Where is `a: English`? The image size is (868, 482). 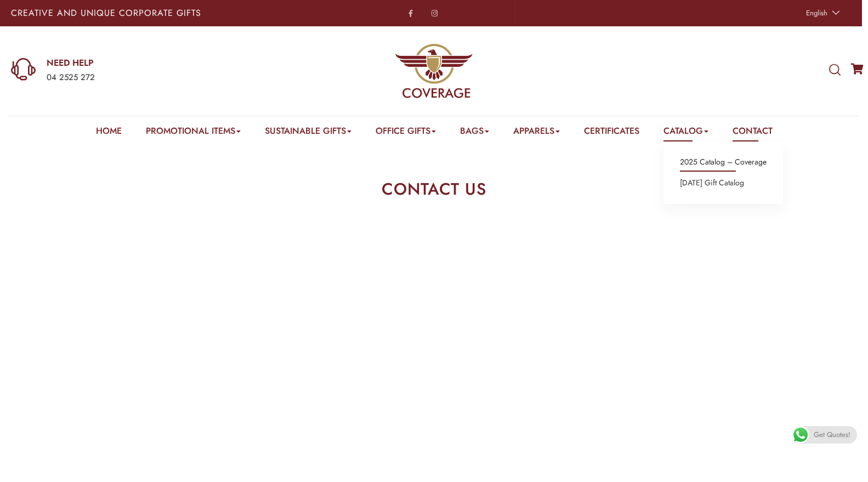
a: English is located at coordinates (821, 13).